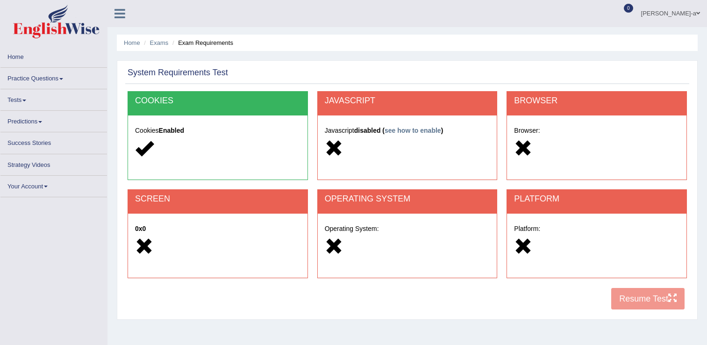  I want to click on a: Exams, so click(159, 43).